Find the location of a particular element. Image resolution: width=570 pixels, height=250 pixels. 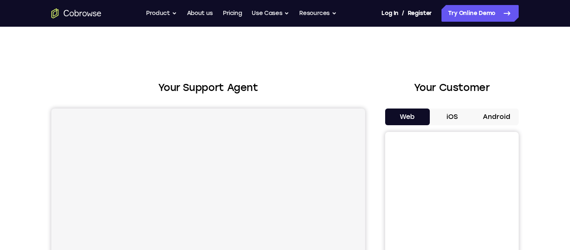

a: Register is located at coordinates (419, 13).